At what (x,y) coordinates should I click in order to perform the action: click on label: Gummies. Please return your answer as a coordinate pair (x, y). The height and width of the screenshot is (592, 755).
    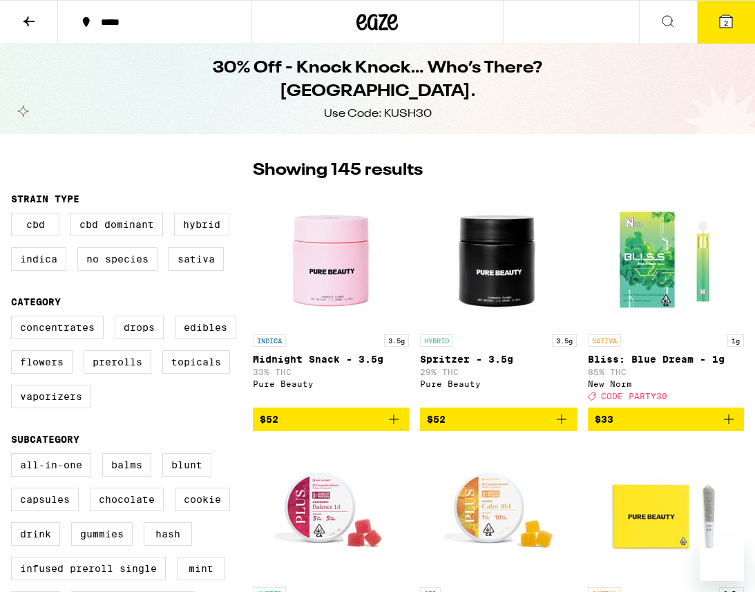
    Looking at the image, I should click on (102, 534).